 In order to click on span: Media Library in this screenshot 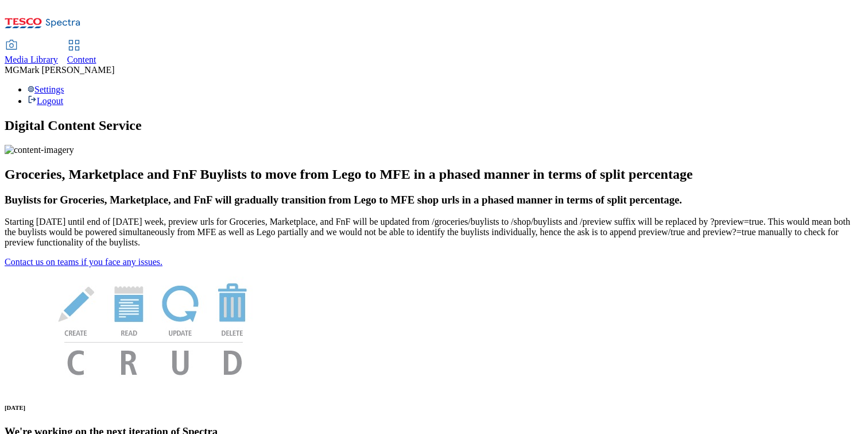, I will do `click(31, 59)`.